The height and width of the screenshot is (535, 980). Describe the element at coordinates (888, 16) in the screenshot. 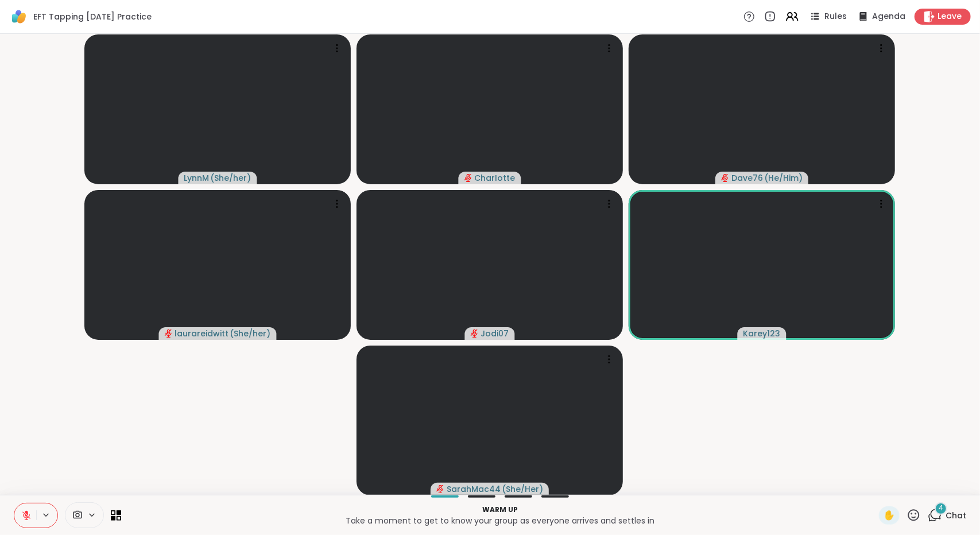

I see `span: Agenda` at that location.